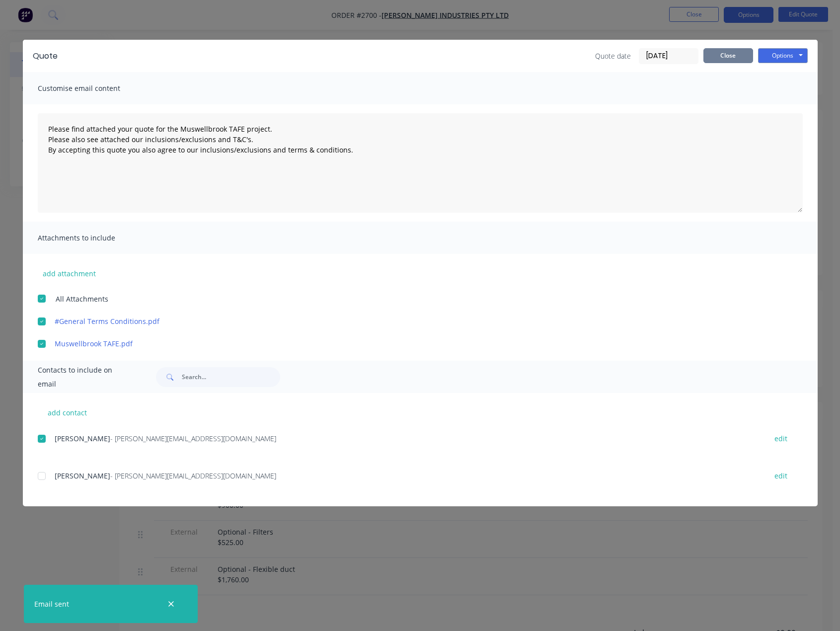 The width and height of the screenshot is (840, 631). I want to click on div: Quote, so click(45, 56).